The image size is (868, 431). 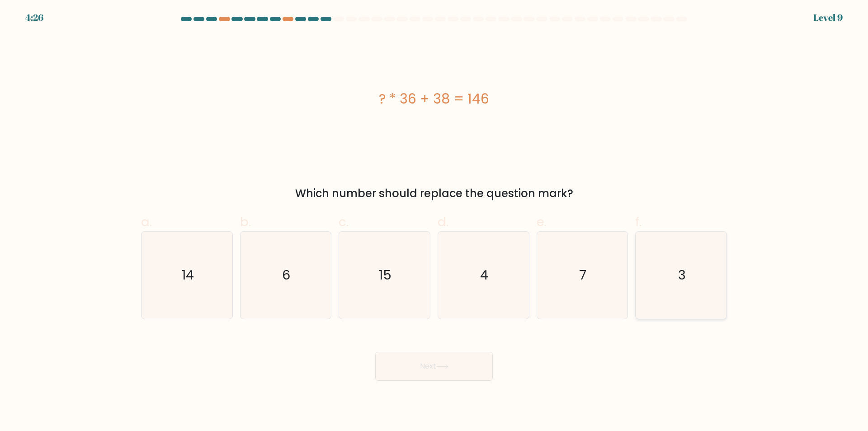 I want to click on div: Level 9, so click(x=828, y=18).